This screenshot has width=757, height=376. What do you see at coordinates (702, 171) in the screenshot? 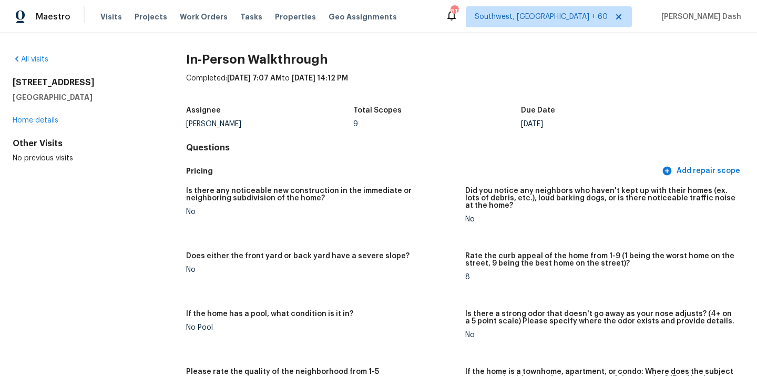
I see `button: Add repair scope` at bounding box center [702, 171].